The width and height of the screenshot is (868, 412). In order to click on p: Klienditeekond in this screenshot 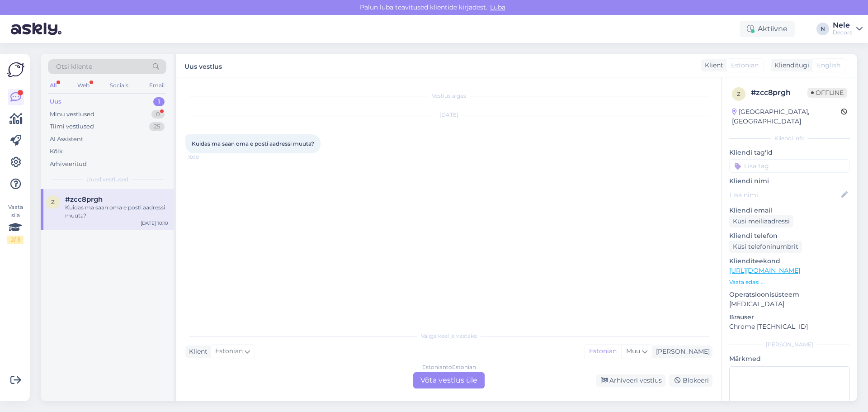, I will do `click(789, 261)`.